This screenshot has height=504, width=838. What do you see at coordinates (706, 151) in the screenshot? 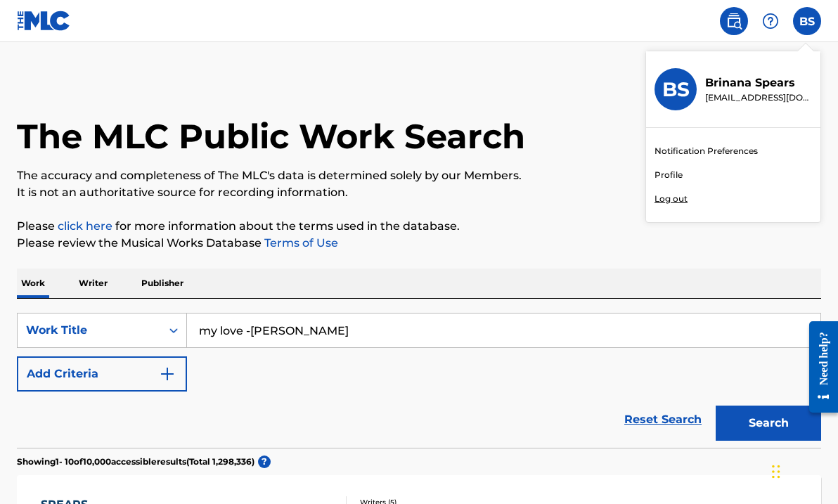
I see `a: Notification Preferences` at bounding box center [706, 151].